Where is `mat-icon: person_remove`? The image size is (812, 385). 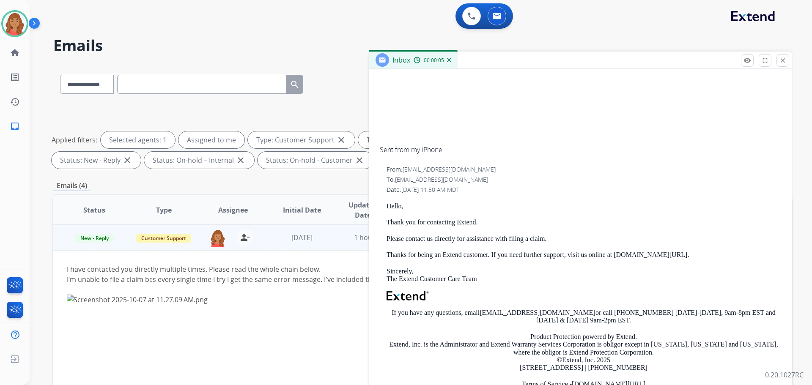
mat-icon: person_remove is located at coordinates (245, 238).